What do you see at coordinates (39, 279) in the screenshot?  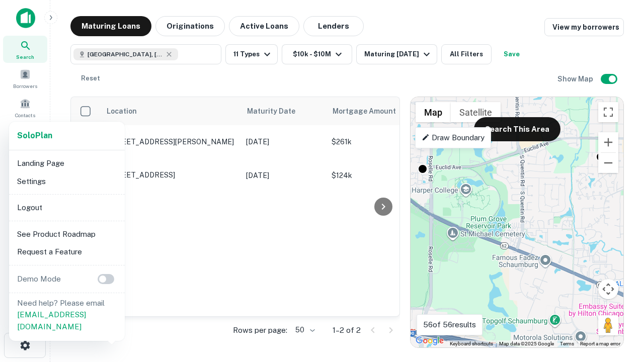 I see `p: Demo Mode` at bounding box center [39, 279].